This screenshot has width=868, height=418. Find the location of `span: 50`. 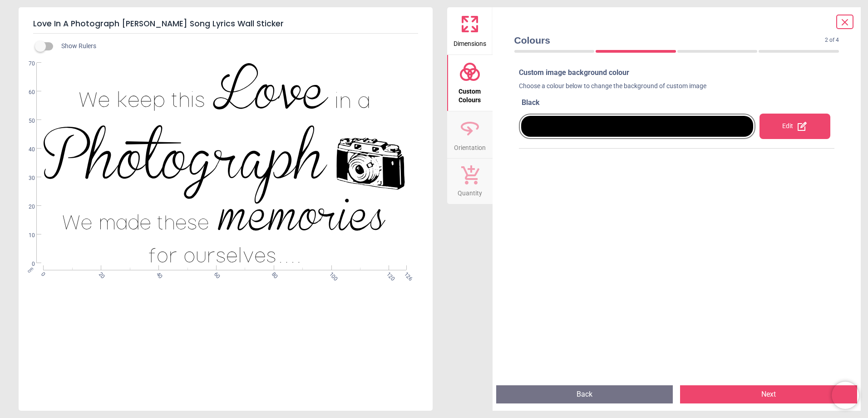

span: 50 is located at coordinates (26, 121).